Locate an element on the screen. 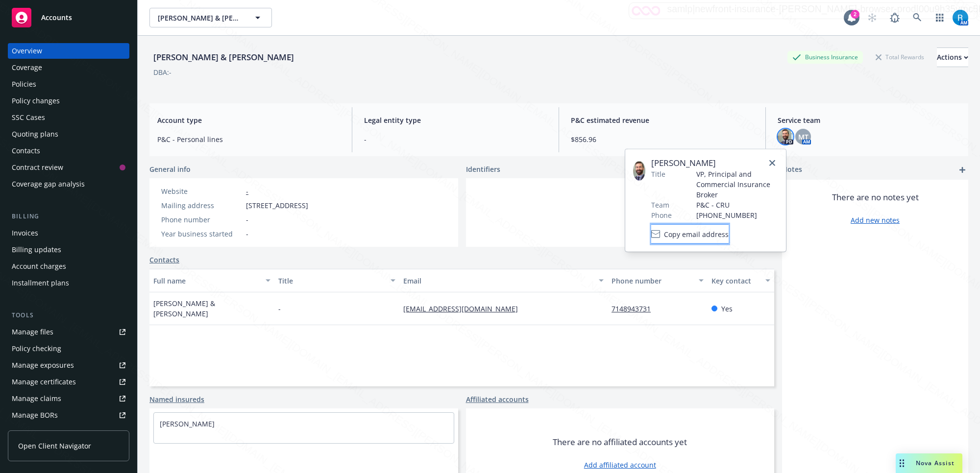  div: Key contact is located at coordinates (735, 281).